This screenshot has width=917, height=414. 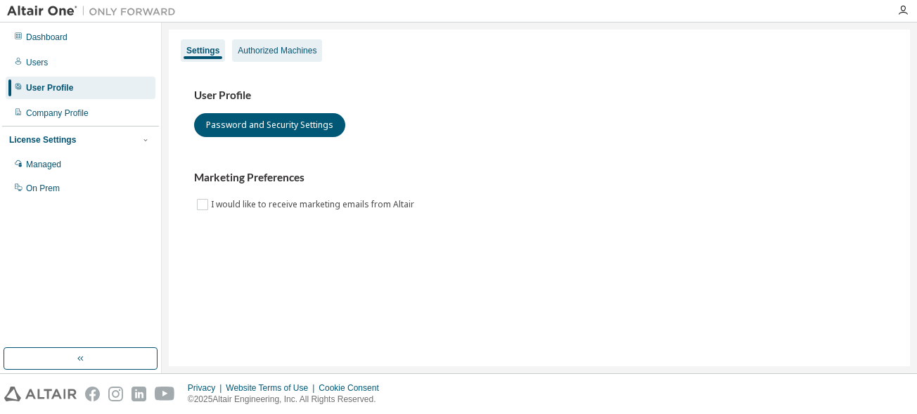 What do you see at coordinates (277, 51) in the screenshot?
I see `div: Authorized Machines` at bounding box center [277, 51].